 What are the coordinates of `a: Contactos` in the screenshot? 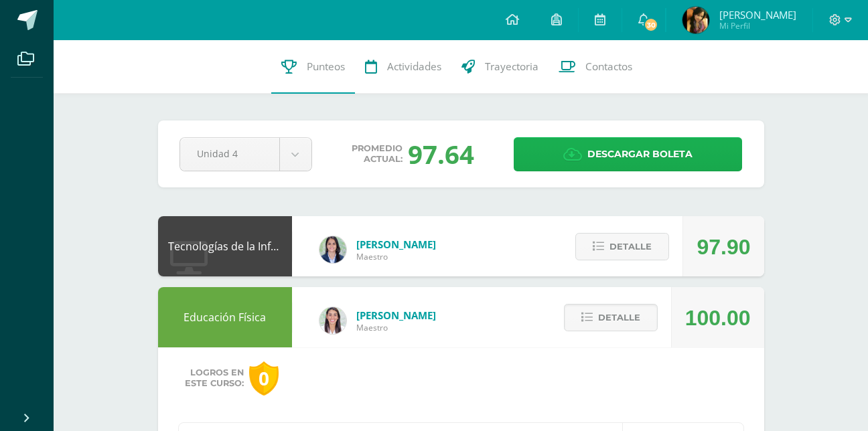 It's located at (595, 67).